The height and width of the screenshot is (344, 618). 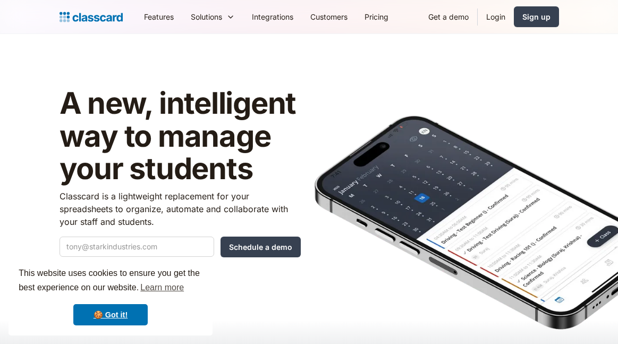 I want to click on input: tony@starkindustries.com, so click(x=136, y=246).